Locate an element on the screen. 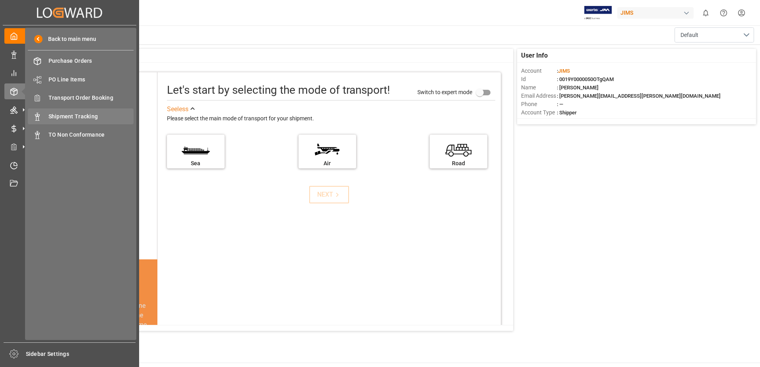 The height and width of the screenshot is (367, 760). button: JIMS is located at coordinates (657, 13).